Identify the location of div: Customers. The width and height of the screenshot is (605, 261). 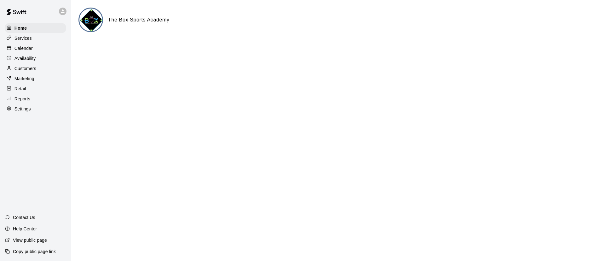
(35, 68).